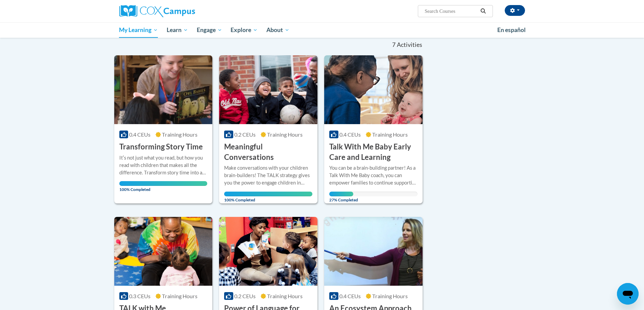 This screenshot has height=310, width=644. Describe the element at coordinates (278, 30) in the screenshot. I see `a: About` at that location.